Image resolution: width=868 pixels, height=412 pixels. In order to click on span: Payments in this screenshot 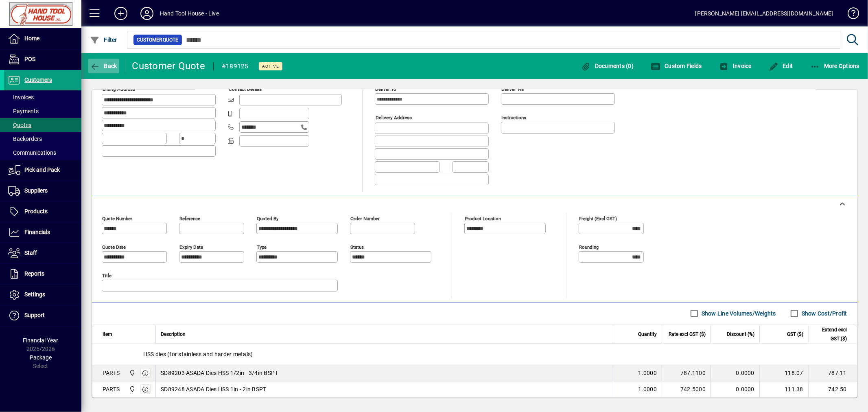, I will do `click(23, 111)`.